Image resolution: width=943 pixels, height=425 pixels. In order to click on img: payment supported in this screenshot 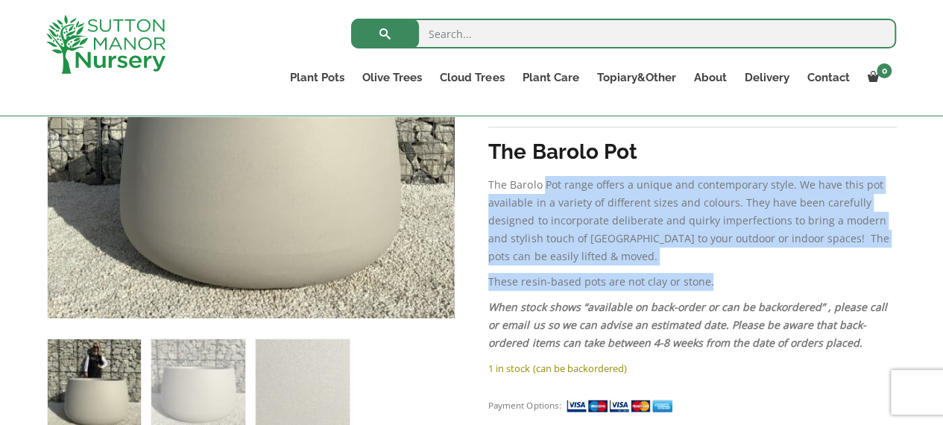, I will do `click(621, 405)`.